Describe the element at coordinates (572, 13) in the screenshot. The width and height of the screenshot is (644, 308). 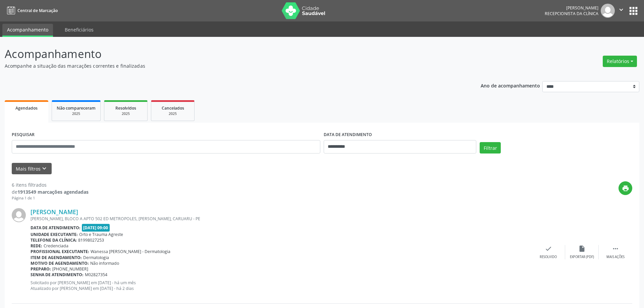
I see `span: Recepcionista da clínica` at that location.